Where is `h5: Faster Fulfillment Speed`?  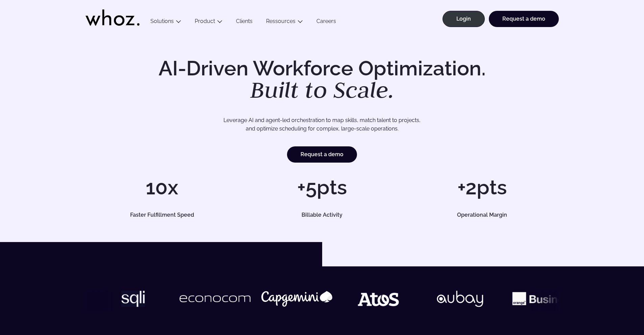 h5: Faster Fulfillment Speed is located at coordinates (162, 216).